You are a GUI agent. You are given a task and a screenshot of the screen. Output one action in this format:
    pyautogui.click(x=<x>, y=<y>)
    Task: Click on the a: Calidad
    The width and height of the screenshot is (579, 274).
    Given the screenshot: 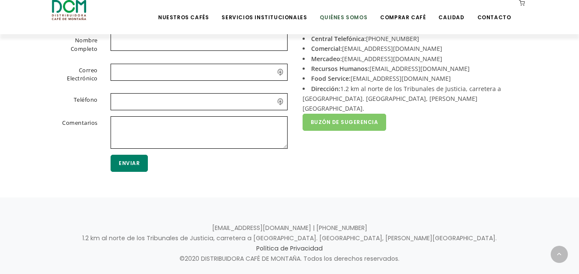 What is the action you would take?
    pyautogui.click(x=451, y=11)
    